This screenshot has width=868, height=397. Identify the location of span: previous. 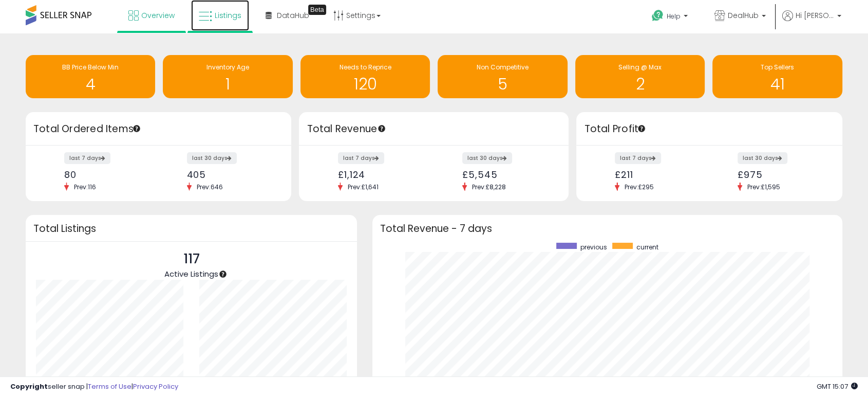
(594, 246).